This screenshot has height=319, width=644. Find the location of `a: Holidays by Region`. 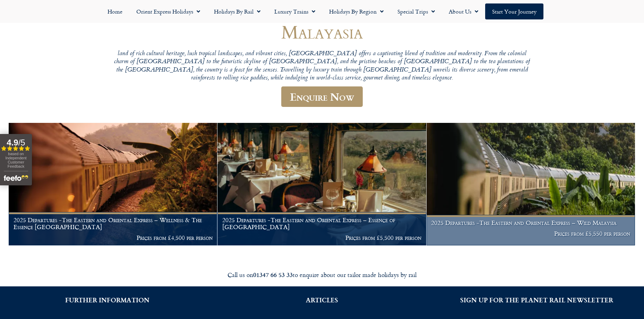

a: Holidays by Region is located at coordinates (356, 12).